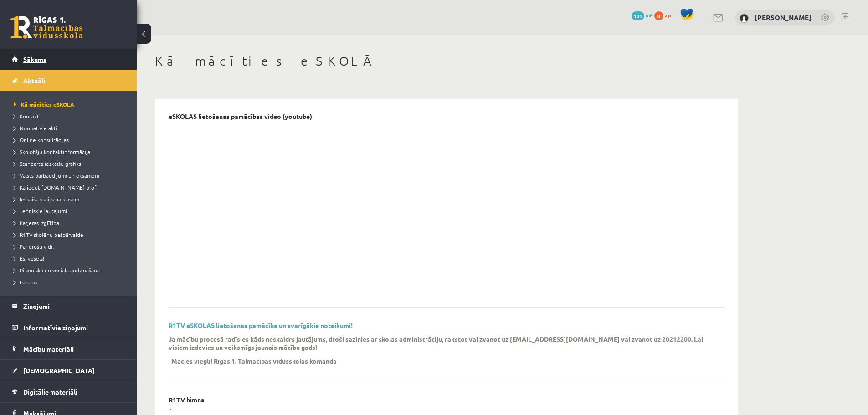  Describe the element at coordinates (71, 259) in the screenshot. I see `a: Esi vesels!` at that location.